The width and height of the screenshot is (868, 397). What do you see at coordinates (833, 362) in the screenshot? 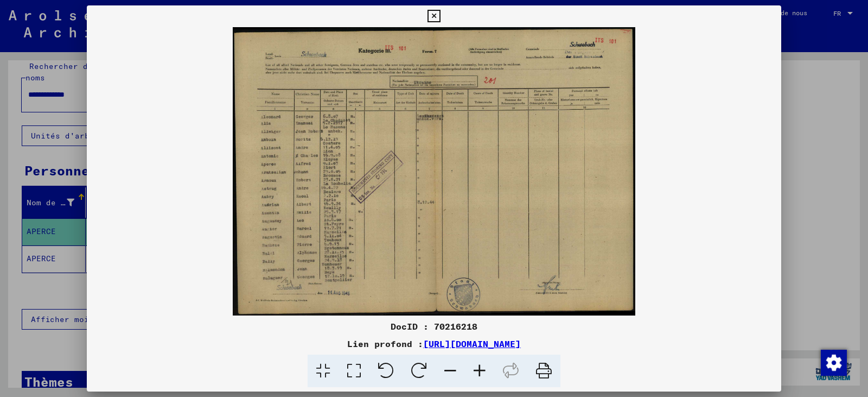
I see `div: Modifier le consentement` at bounding box center [833, 362].